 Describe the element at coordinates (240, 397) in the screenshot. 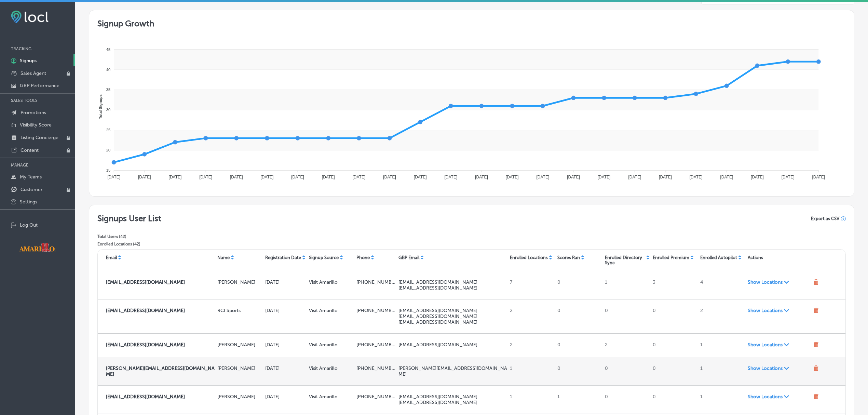

I see `p: Mark Johnson` at that location.